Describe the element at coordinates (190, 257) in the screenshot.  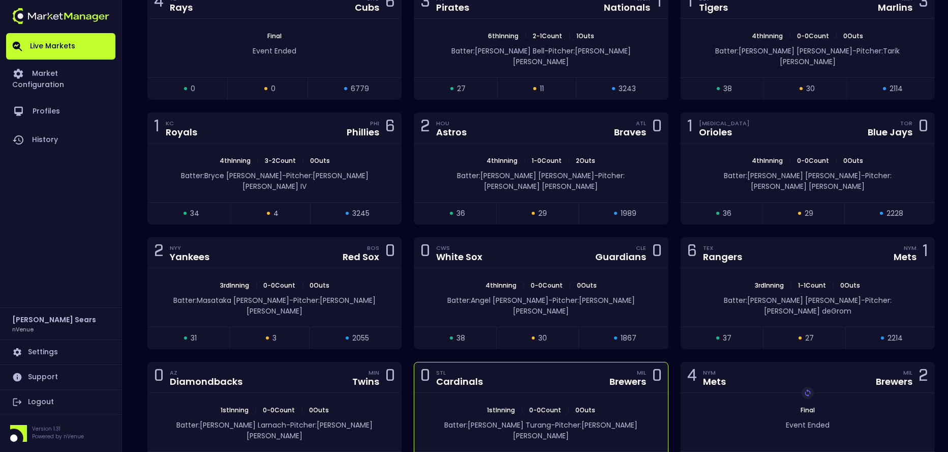
I see `div: Yankees` at that location.